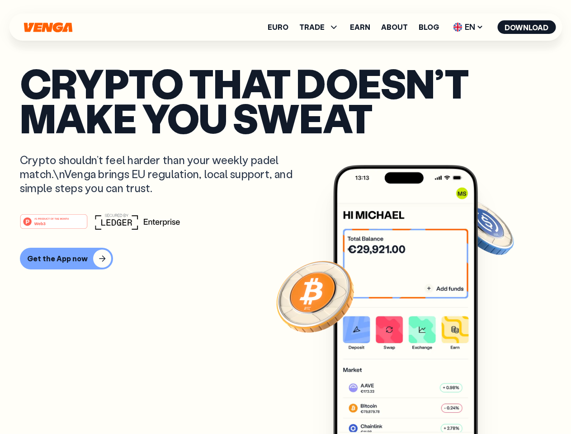  I want to click on tspan: Web3, so click(40, 223).